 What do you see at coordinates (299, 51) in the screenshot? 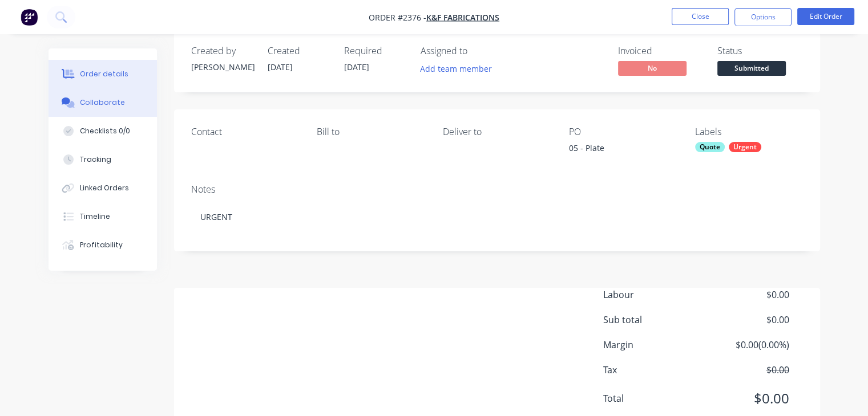
I see `div: Created` at bounding box center [299, 51].